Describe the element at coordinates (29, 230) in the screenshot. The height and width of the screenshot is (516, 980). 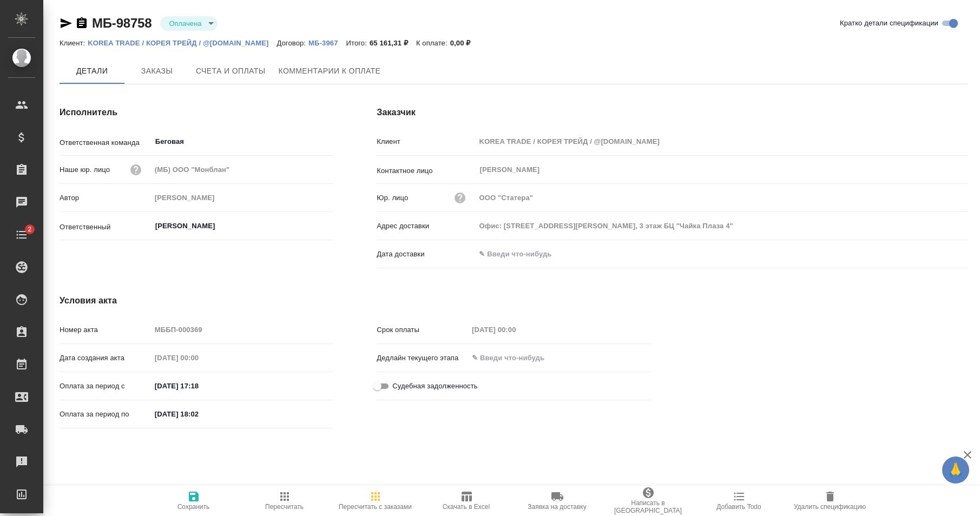
I see `span: 2` at that location.